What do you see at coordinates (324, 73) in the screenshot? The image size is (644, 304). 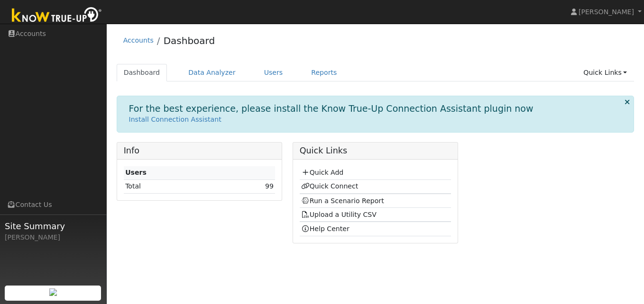 I see `a: Reports` at bounding box center [324, 73].